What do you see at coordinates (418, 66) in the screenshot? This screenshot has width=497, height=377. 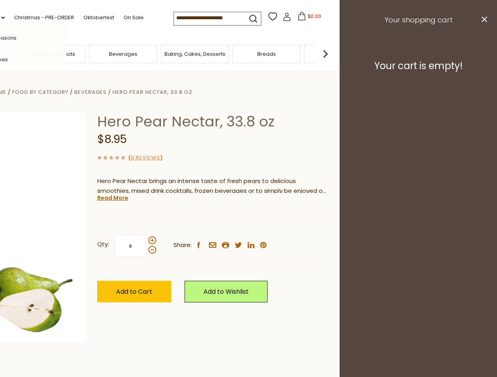 I see `h3: Your cart is empty!` at bounding box center [418, 66].